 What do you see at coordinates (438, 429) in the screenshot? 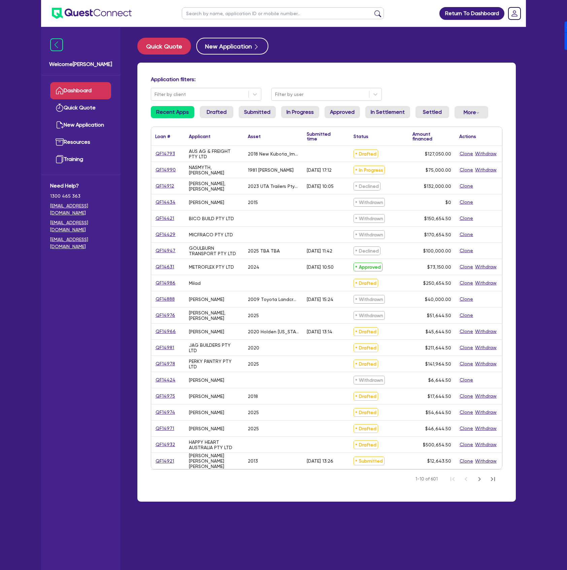
I see `span: $46,644.50` at bounding box center [438, 429].